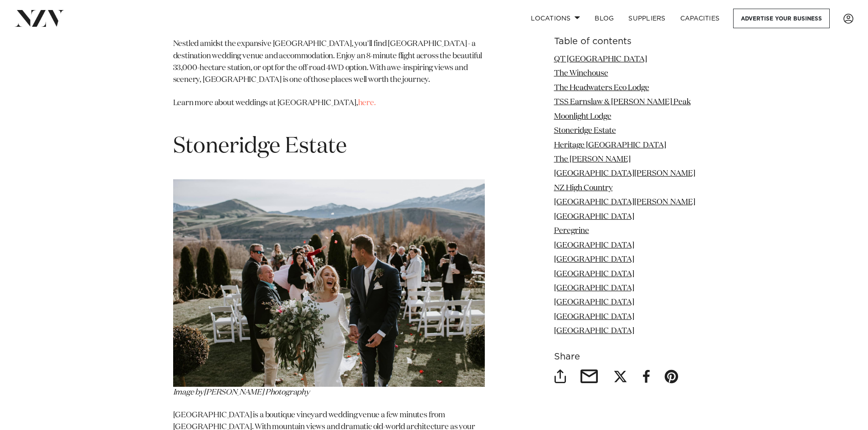 The image size is (868, 430). What do you see at coordinates (646, 18) in the screenshot?
I see `a: SUPPLIERS` at bounding box center [646, 18].